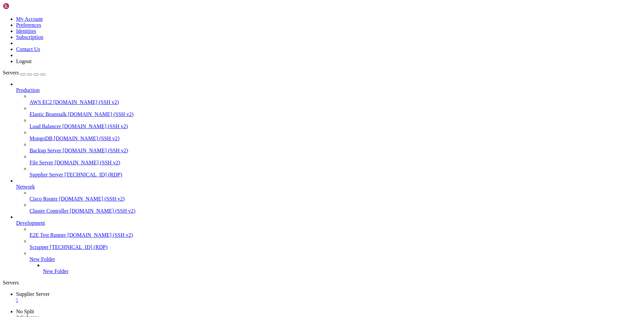 The width and height of the screenshot is (644, 317). What do you see at coordinates (28, 25) in the screenshot?
I see `a: Preferences` at bounding box center [28, 25].